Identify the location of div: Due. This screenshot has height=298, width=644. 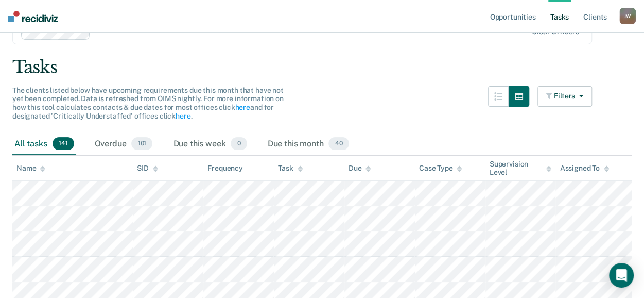
(360, 168).